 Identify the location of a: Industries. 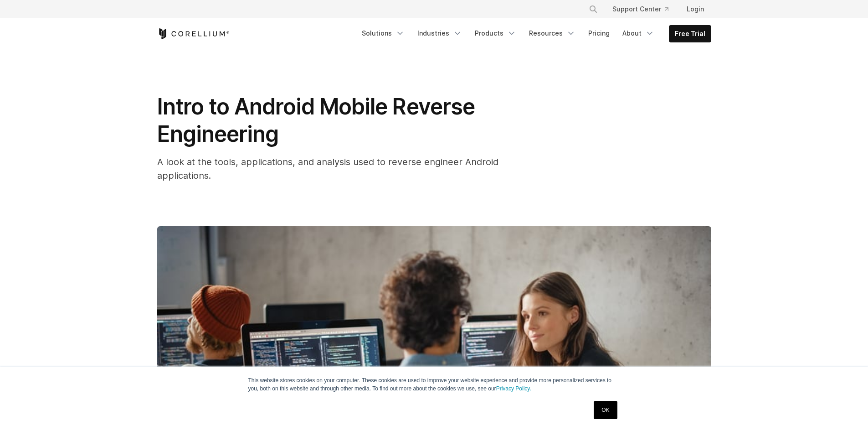
(440, 33).